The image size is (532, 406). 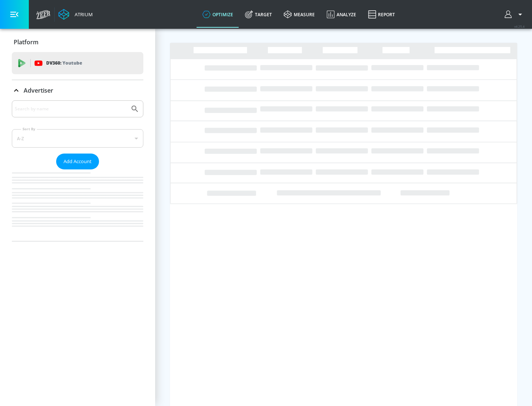 I want to click on a: measure, so click(x=299, y=14).